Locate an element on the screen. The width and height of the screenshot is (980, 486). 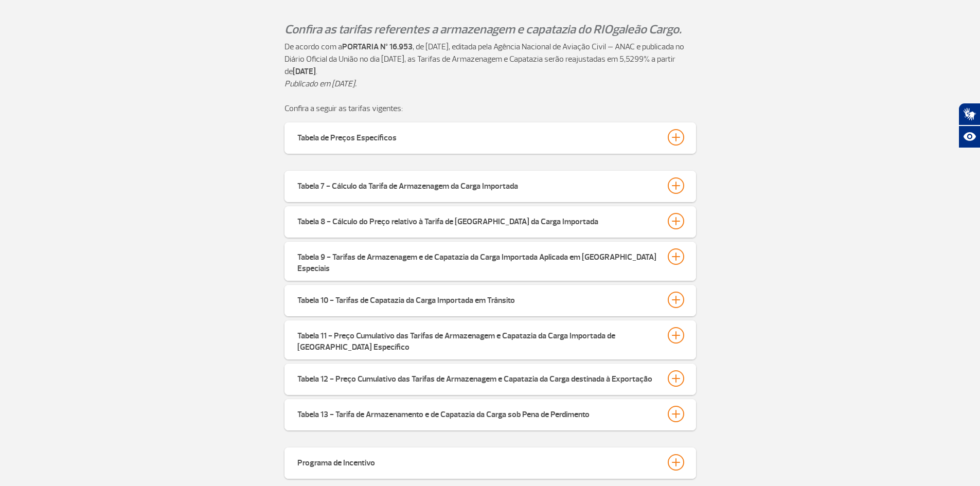
div: Plugin de acessibilidade da Hand Talk. is located at coordinates (969, 126).